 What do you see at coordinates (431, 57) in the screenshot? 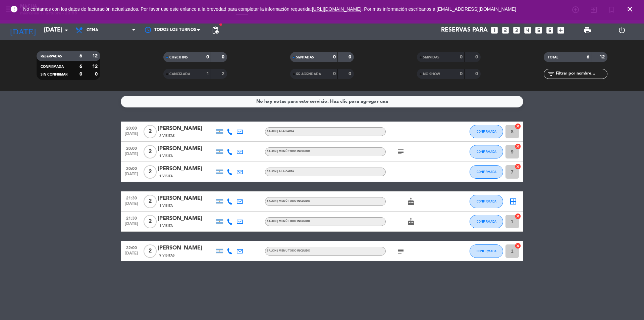
I see `span: SERVIDAS` at bounding box center [431, 57].